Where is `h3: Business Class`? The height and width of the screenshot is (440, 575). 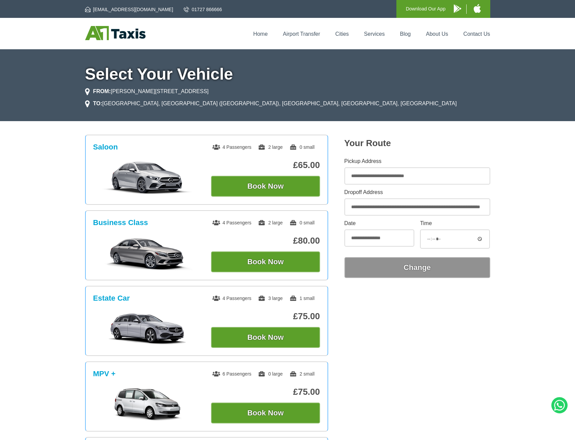
h3: Business Class is located at coordinates (120, 223).